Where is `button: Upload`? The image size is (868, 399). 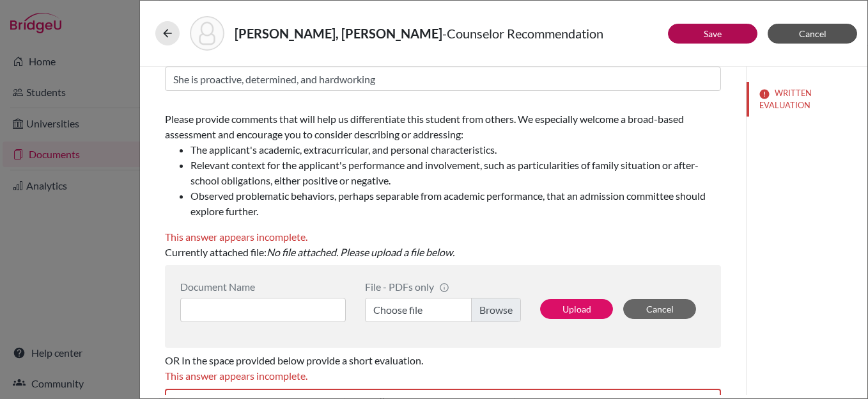
button: Upload is located at coordinates (577, 308).